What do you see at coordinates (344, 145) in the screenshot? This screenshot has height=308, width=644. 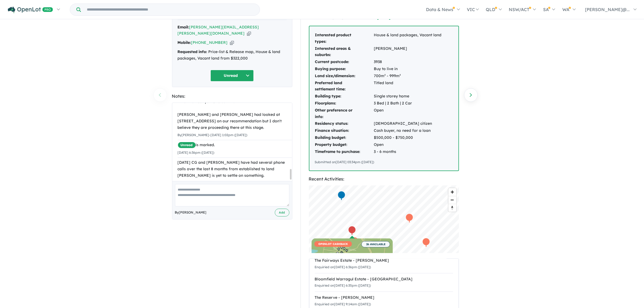 I see `td: Property budget:` at bounding box center [344, 145].